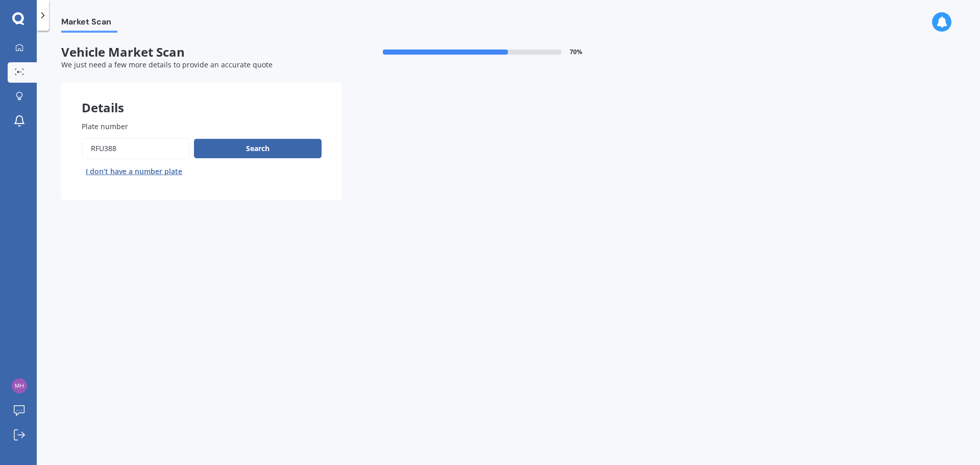 This screenshot has height=465, width=980. Describe the element at coordinates (258, 149) in the screenshot. I see `button: Search` at that location.